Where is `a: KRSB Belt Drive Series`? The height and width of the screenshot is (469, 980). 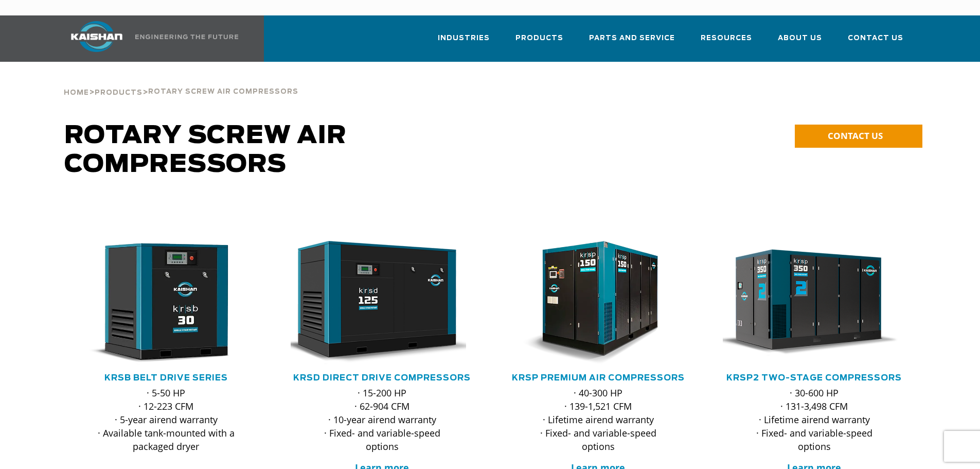 a: KRSB Belt Drive Series is located at coordinates (166, 378).